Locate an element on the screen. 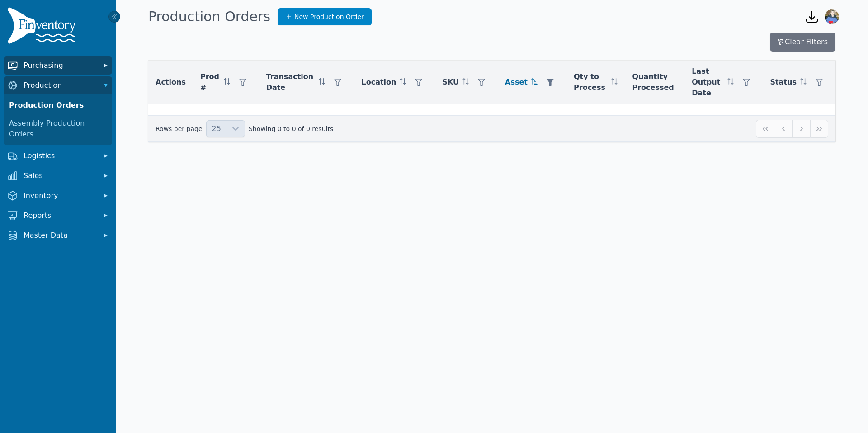 The image size is (868, 433). span: Status is located at coordinates (783, 82).